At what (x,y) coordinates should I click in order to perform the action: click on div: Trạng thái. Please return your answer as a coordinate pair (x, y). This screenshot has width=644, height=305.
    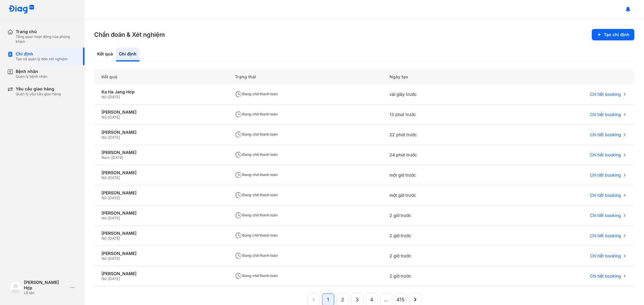
    Looking at the image, I should click on (305, 77).